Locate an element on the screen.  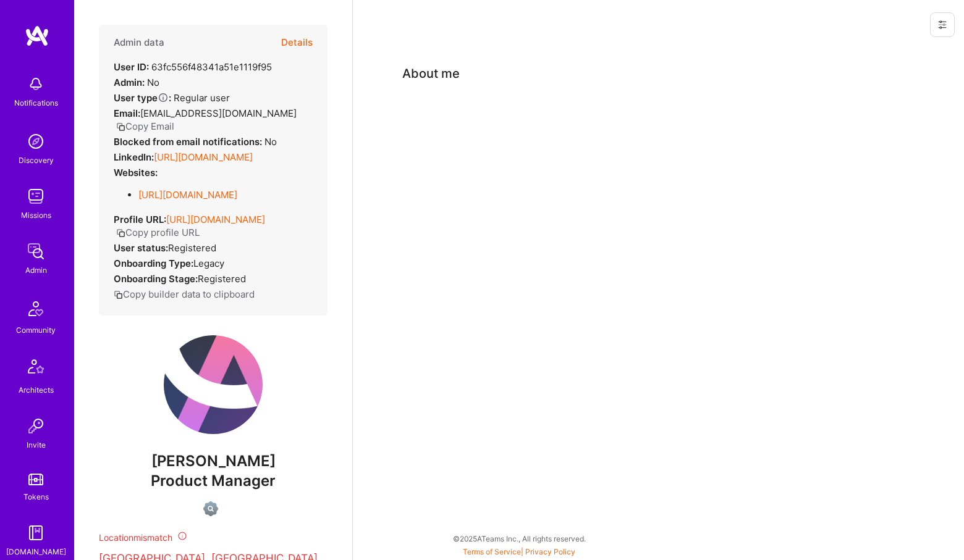
i: Help is located at coordinates (163, 98).